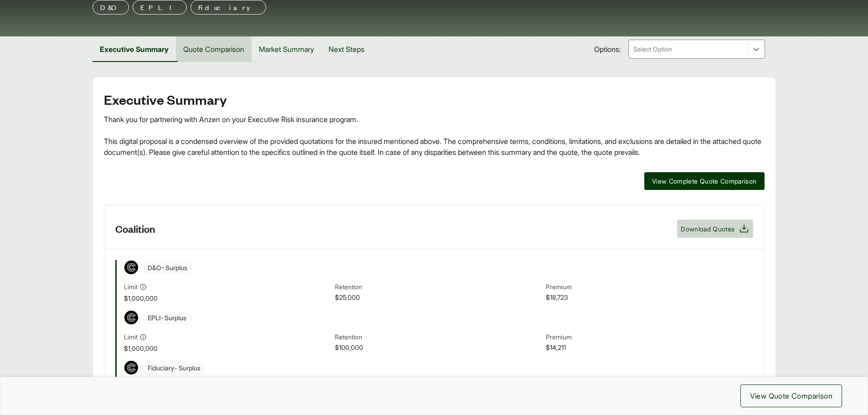 Image resolution: width=868 pixels, height=415 pixels. Describe the element at coordinates (608, 49) in the screenshot. I see `span: Options:` at that location.